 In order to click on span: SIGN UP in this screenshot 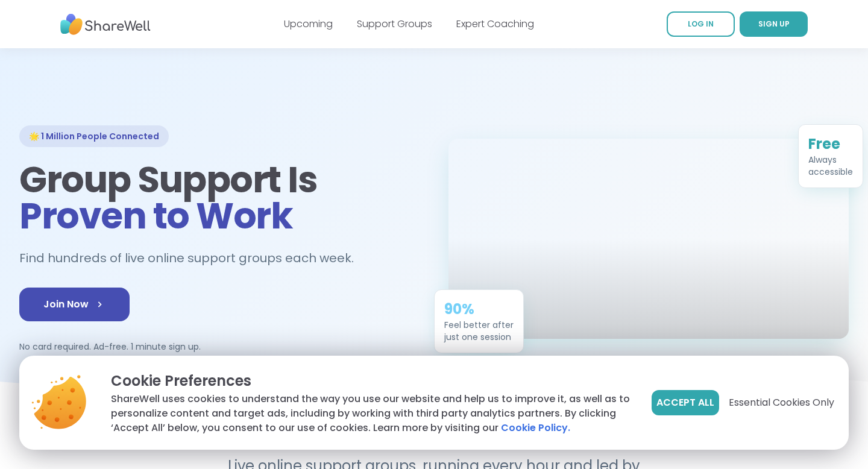, I will do `click(774, 23)`.